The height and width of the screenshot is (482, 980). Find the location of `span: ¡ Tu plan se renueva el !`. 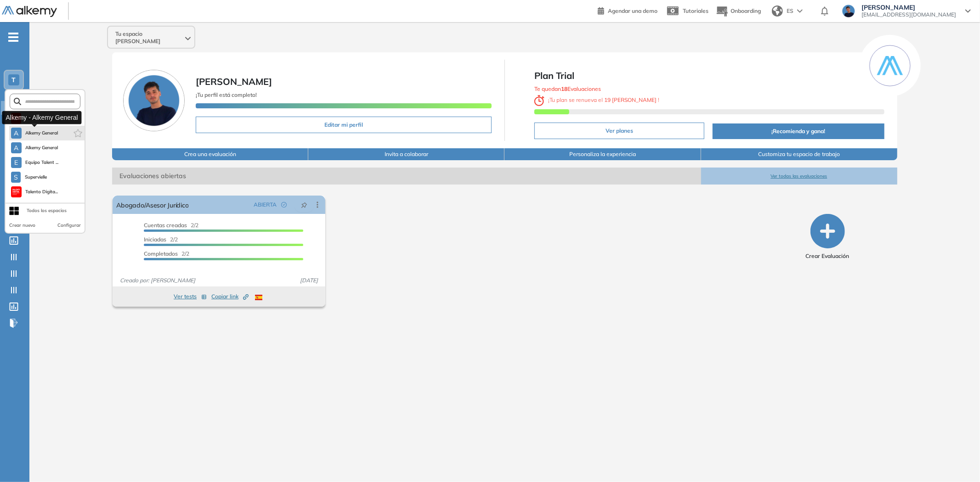

span: ¡ Tu plan se renueva el ! is located at coordinates (597, 100).